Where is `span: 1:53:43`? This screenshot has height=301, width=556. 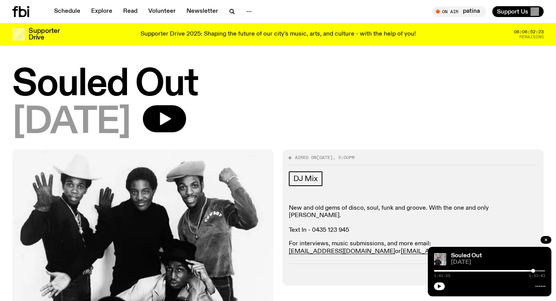 span: 1:53:43 is located at coordinates (538, 276).